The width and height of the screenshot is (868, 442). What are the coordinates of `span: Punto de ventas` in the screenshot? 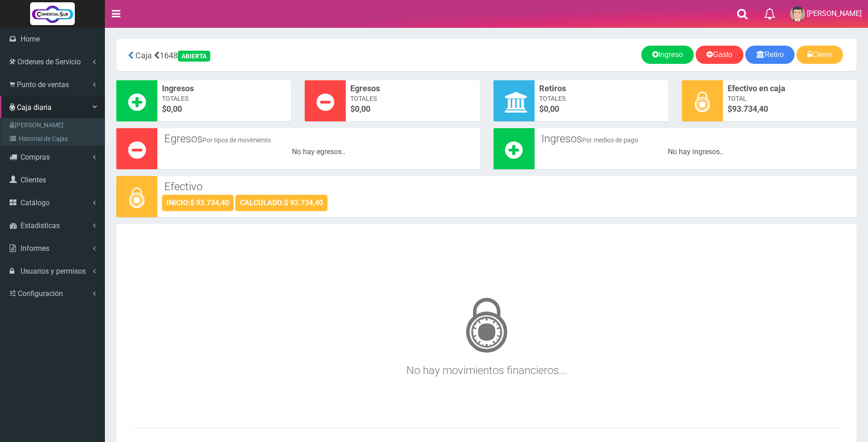 It's located at (43, 84).